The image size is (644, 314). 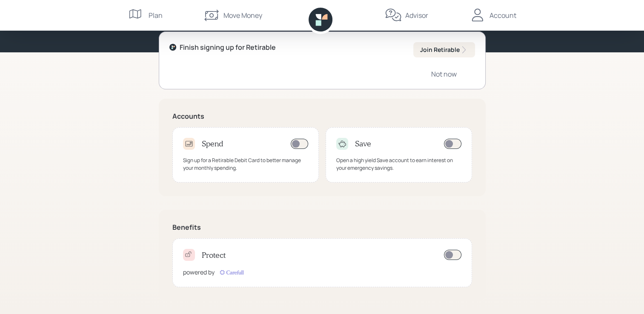 What do you see at coordinates (232, 272) in the screenshot?
I see `img: carefull-M2HCGCDH.digested.png` at bounding box center [232, 272].